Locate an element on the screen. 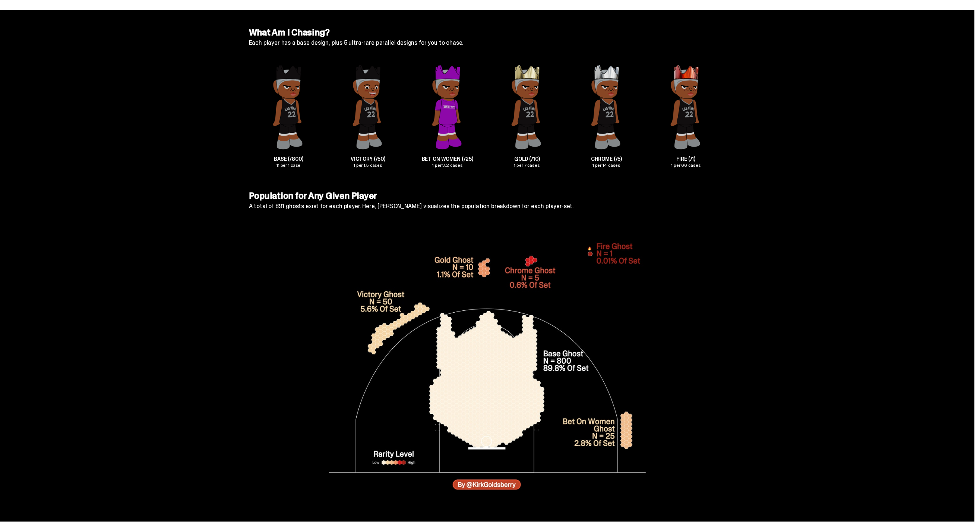  p: Each player has a base design, plus 5 ultra-rare parallel designs for you to chase. is located at coordinates (488, 43).